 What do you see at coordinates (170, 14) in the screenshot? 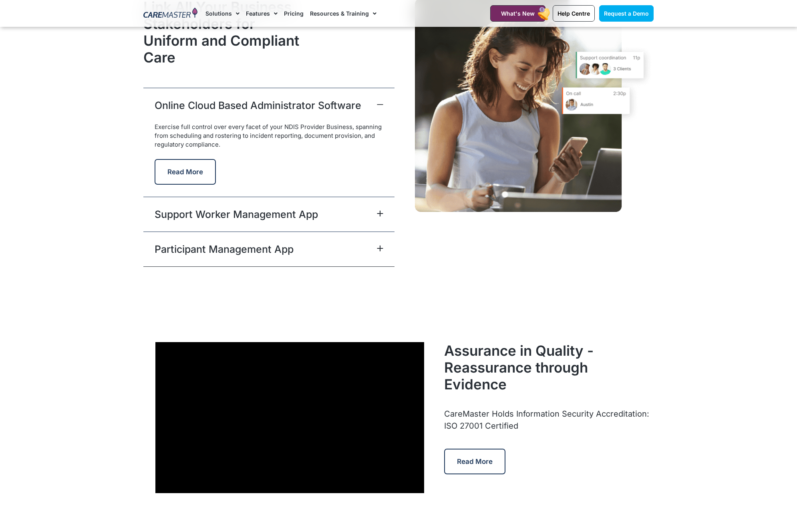
I see `img: CareMaster Logo` at bounding box center [170, 14].